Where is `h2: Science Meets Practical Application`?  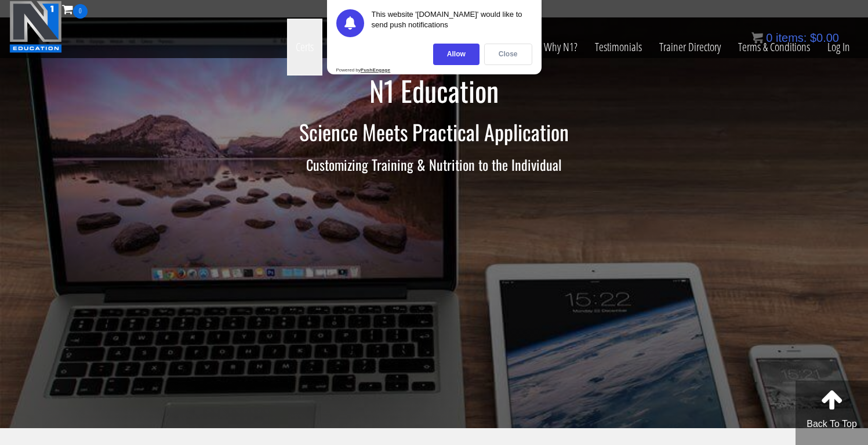
h2: Science Meets Practical Application is located at coordinates (434, 132).